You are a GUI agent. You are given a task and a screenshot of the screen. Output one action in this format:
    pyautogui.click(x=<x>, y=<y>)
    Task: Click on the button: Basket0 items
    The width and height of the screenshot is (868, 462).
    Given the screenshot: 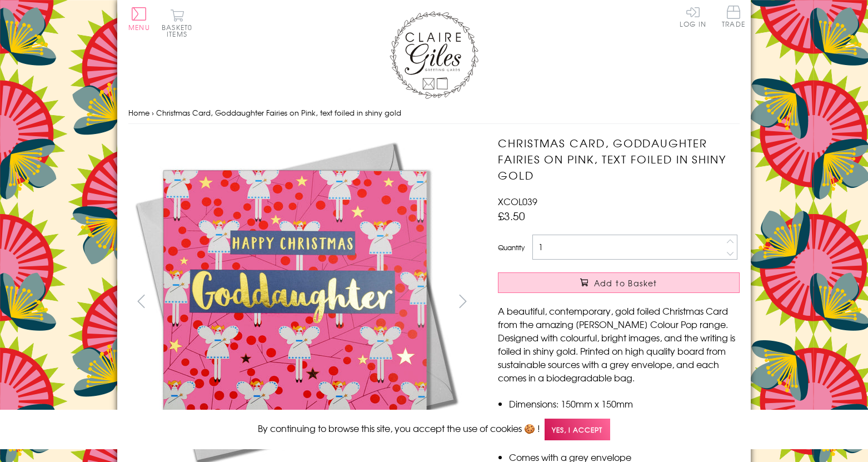 What is the action you would take?
    pyautogui.click(x=177, y=23)
    